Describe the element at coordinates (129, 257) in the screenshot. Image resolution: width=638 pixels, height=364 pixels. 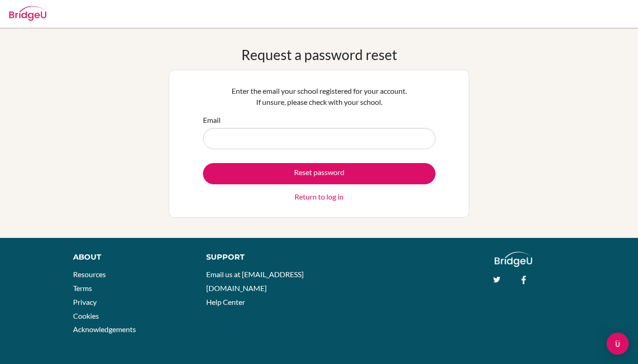
I see `div: About` at that location.